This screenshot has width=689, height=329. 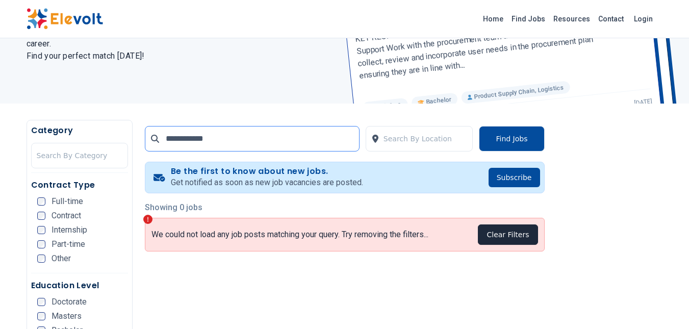 I want to click on p: Get notified as soon as new job vacancies are posted., so click(x=267, y=183).